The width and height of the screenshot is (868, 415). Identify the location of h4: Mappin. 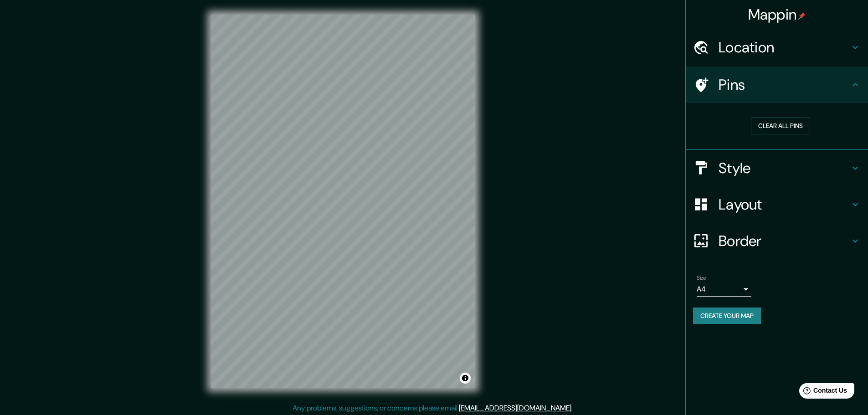
(777, 14).